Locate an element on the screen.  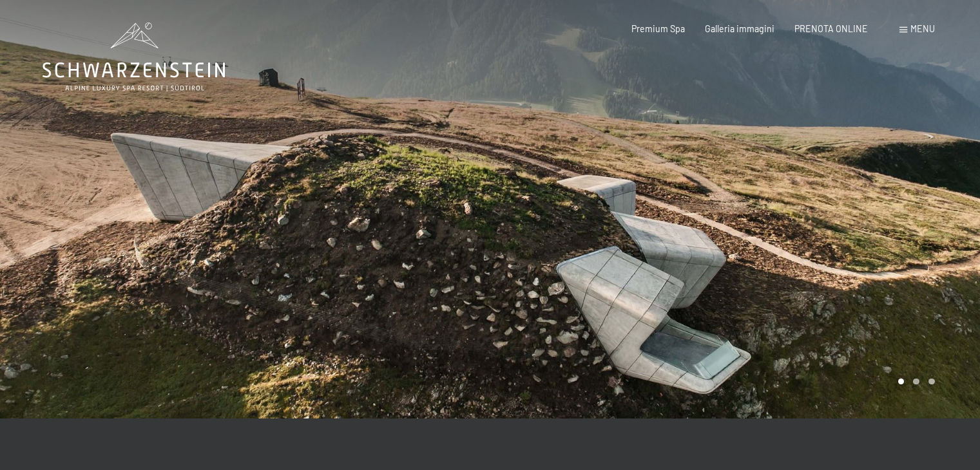
span: Premium Spa is located at coordinates (658, 28).